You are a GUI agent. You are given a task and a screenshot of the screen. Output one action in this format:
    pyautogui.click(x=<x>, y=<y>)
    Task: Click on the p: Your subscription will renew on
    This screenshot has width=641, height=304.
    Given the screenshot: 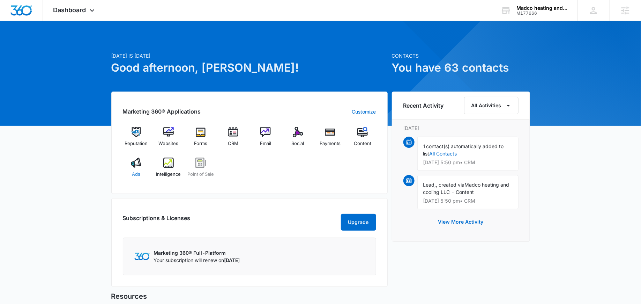 What is the action you would take?
    pyautogui.click(x=197, y=260)
    